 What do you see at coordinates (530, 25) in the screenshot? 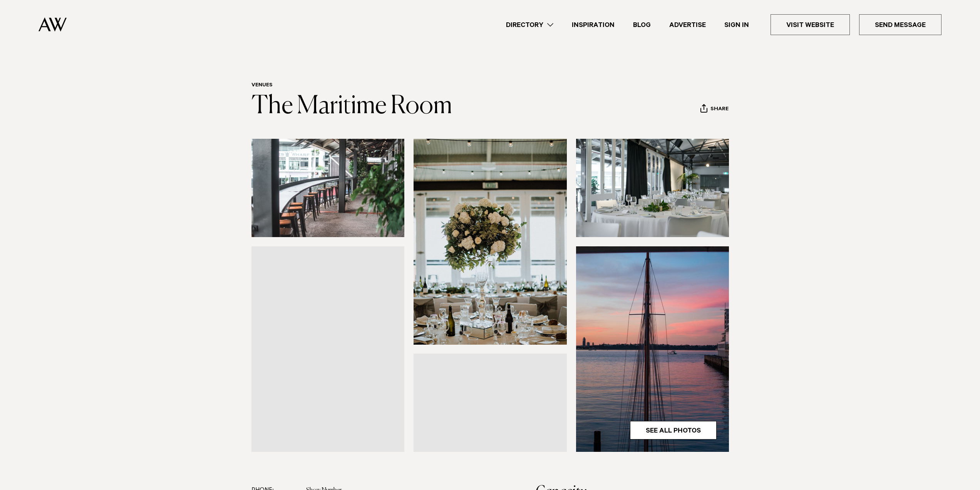
I see `a: Directory` at bounding box center [530, 25].